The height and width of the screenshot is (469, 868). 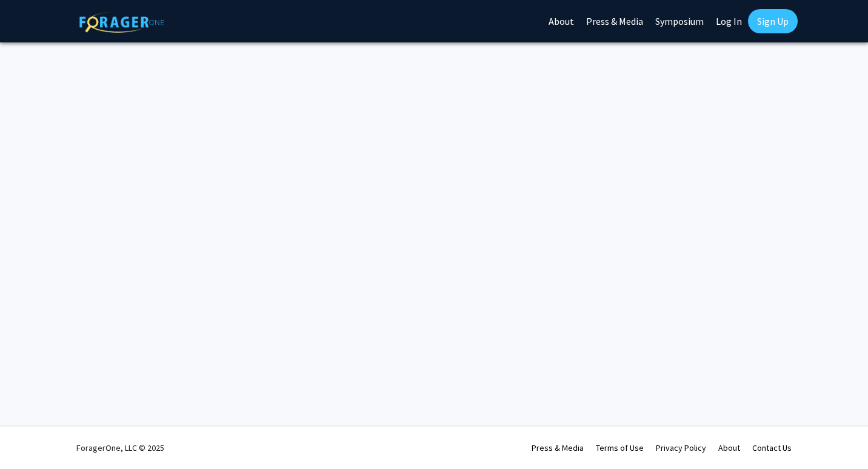 I want to click on img: ForagerOne Logo, so click(x=122, y=22).